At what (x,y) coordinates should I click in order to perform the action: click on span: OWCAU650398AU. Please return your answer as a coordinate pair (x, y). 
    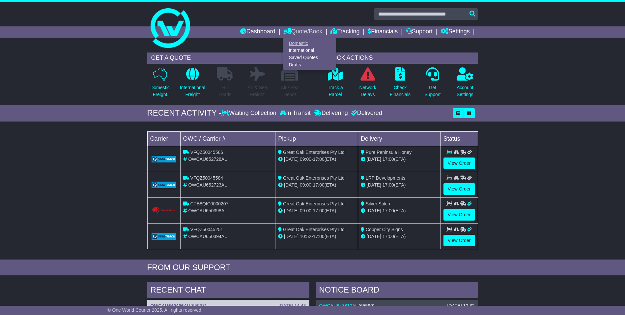
    Looking at the image, I should click on (208, 210).